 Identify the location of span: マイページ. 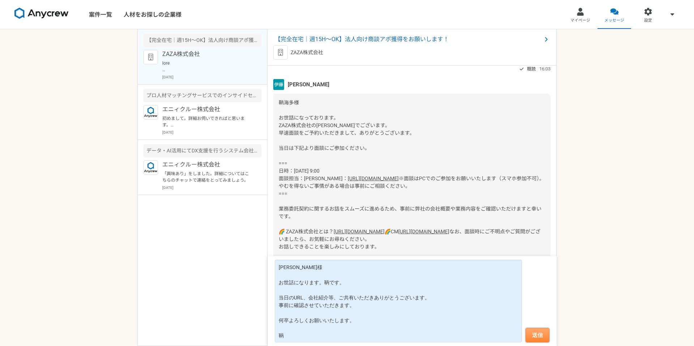
(580, 21).